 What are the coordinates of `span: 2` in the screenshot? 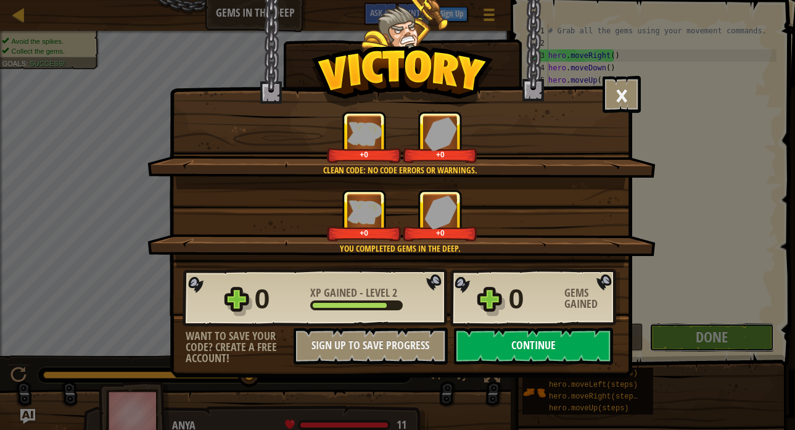 It's located at (395, 292).